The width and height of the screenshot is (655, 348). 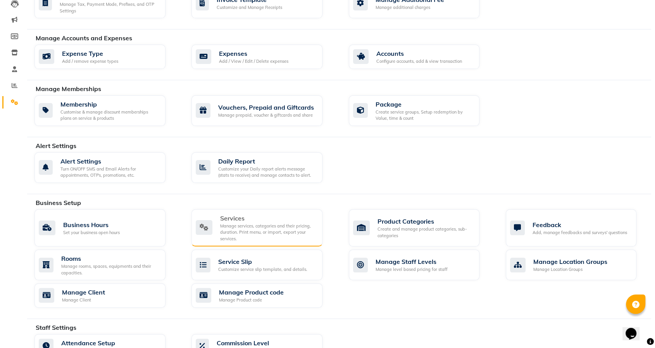 I want to click on a: AccountsConfigure accounts, add & view transaction, so click(x=421, y=57).